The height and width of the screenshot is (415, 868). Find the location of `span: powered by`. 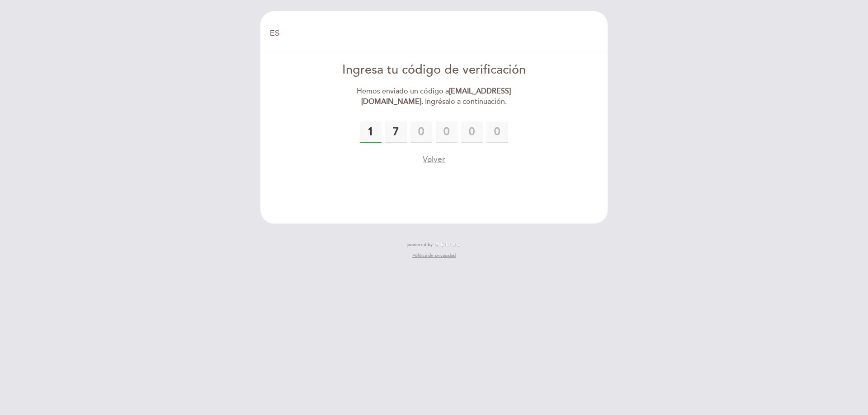

span: powered by is located at coordinates (420, 245).